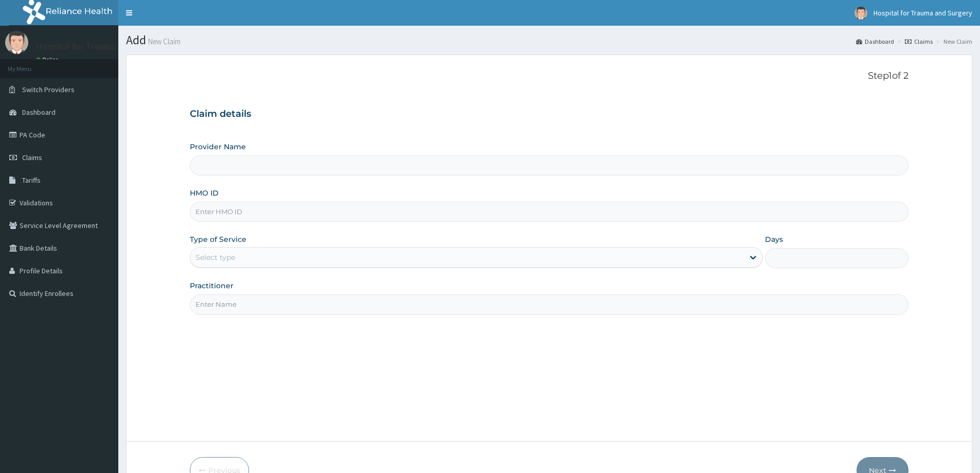 The height and width of the screenshot is (473, 980). Describe the element at coordinates (215, 258) in the screenshot. I see `div: Select type` at that location.